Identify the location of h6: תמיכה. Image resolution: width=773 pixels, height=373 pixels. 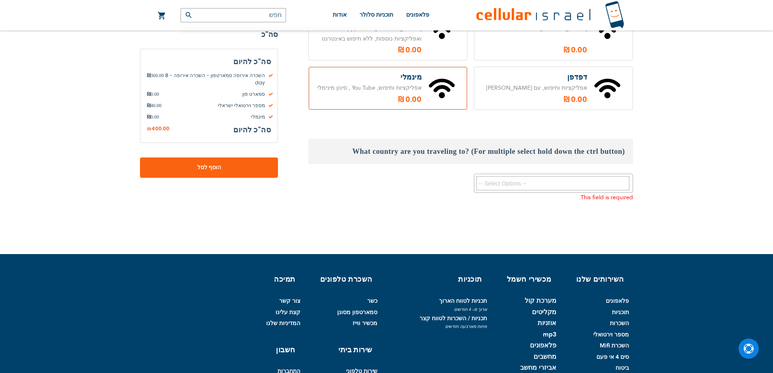
(283, 280).